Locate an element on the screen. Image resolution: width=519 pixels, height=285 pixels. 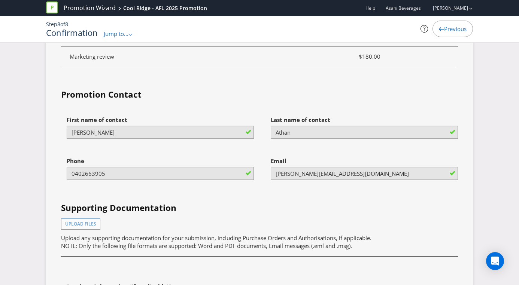
h1: Confirmation is located at coordinates (72, 33).